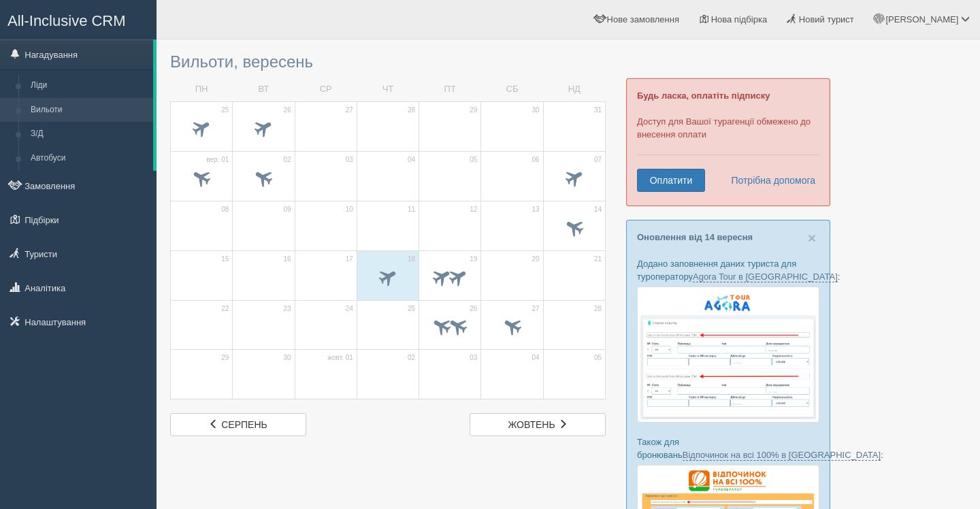 This screenshot has height=509, width=980. I want to click on span: 23, so click(286, 309).